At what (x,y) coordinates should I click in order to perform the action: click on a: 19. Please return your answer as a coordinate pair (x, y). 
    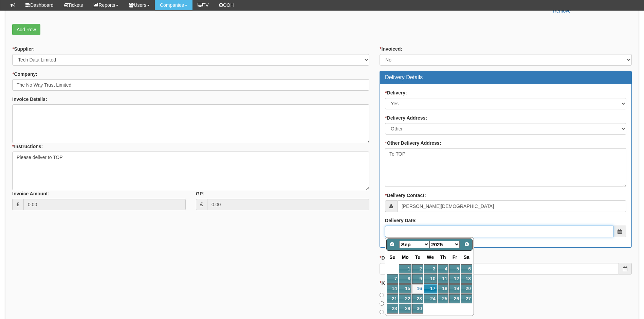
    Looking at the image, I should click on (455, 289).